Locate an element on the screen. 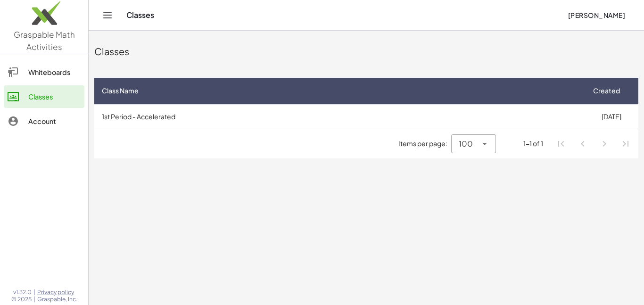 This screenshot has width=644, height=305. div: Whiteboards is located at coordinates (54, 72).